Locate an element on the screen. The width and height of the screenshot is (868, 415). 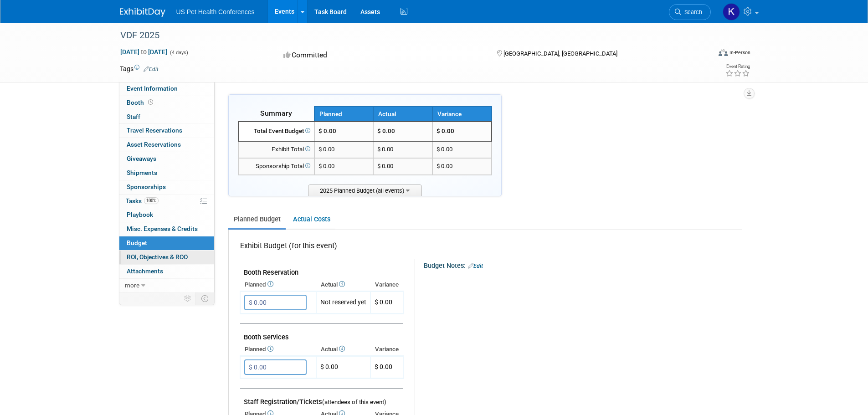
div: Committed is located at coordinates (382, 55).